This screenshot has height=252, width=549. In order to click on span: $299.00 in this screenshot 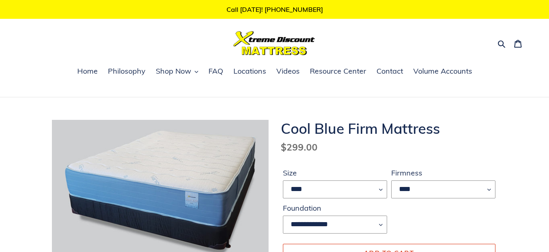, I will do `click(299, 147)`.